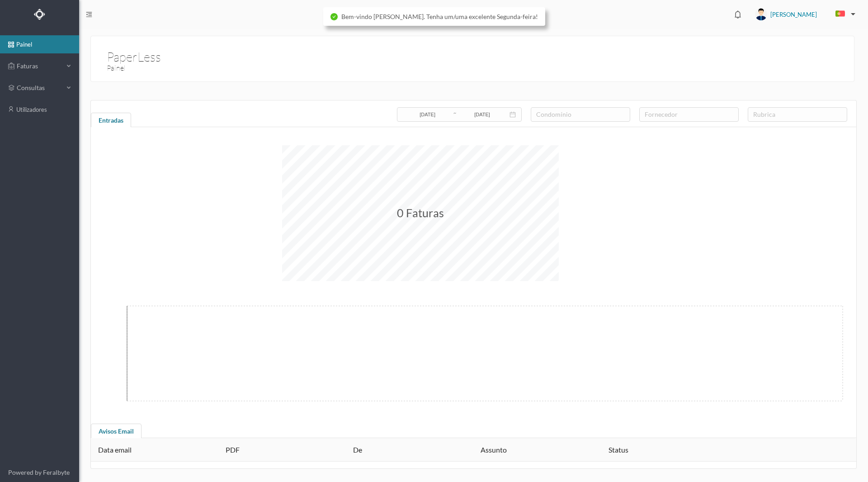 The image size is (868, 482). What do you see at coordinates (89, 15) in the screenshot?
I see `i: icon: menu-fold` at bounding box center [89, 15].